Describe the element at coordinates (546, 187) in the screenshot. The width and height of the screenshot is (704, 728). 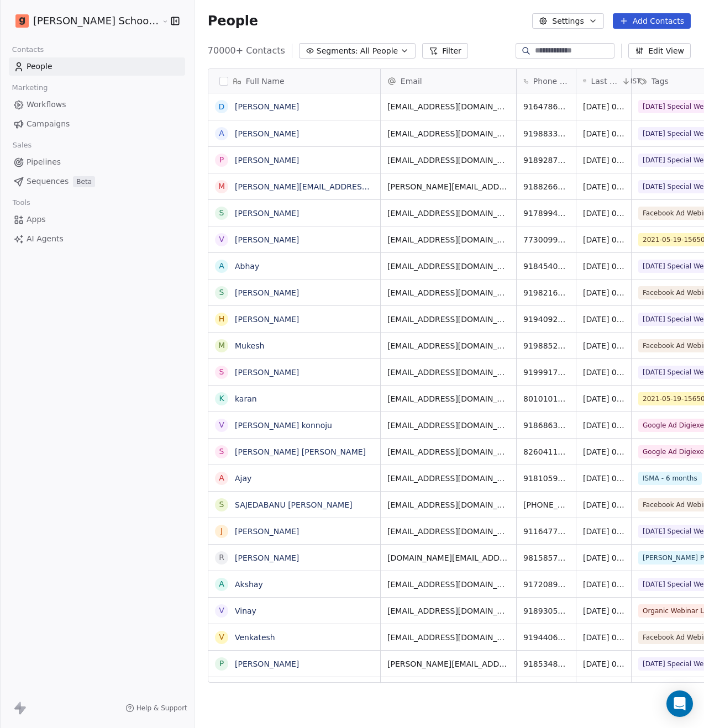
I see `span: 918826679266` at that location.